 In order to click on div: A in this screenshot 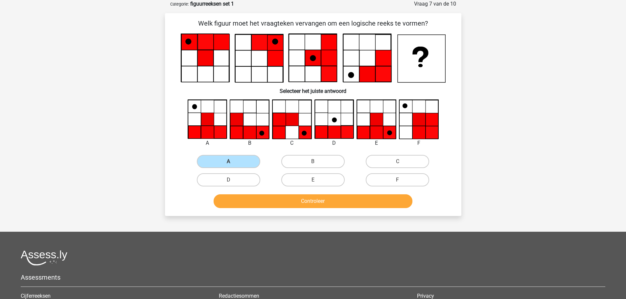, I will do `click(207, 143)`.